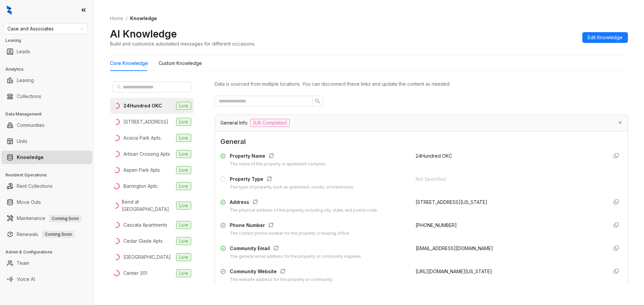  Describe the element at coordinates (22, 141) in the screenshot. I see `a: Units` at that location.